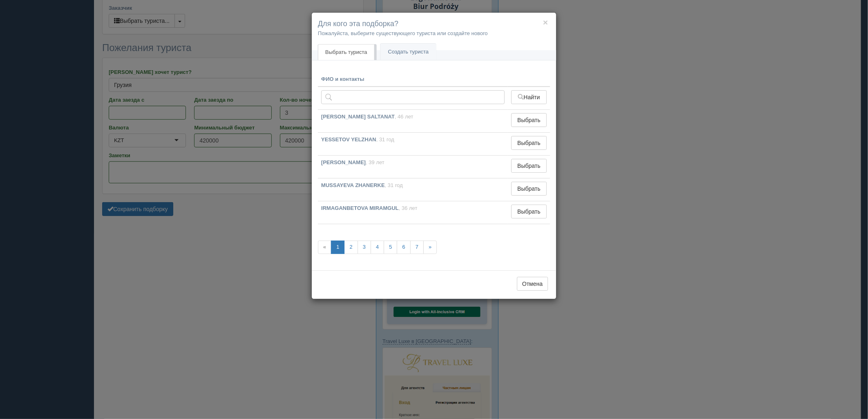  I want to click on a: Выбрать туриста, so click(346, 52).